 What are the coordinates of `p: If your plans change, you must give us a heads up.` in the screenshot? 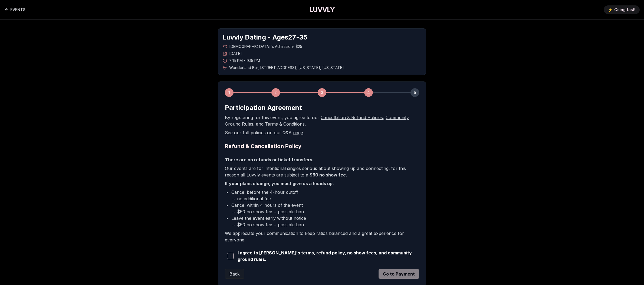 It's located at (322, 184).